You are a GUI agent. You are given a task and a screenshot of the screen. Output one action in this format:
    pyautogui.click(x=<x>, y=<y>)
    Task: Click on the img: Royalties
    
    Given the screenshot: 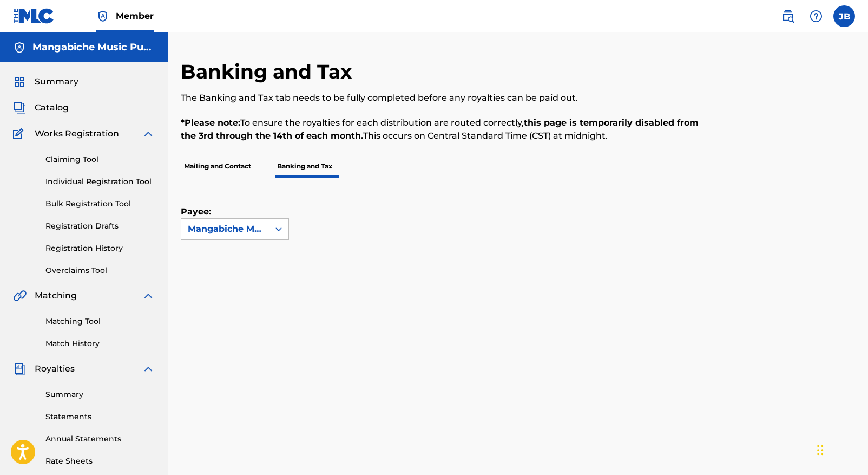 What is the action you would take?
    pyautogui.click(x=20, y=369)
    